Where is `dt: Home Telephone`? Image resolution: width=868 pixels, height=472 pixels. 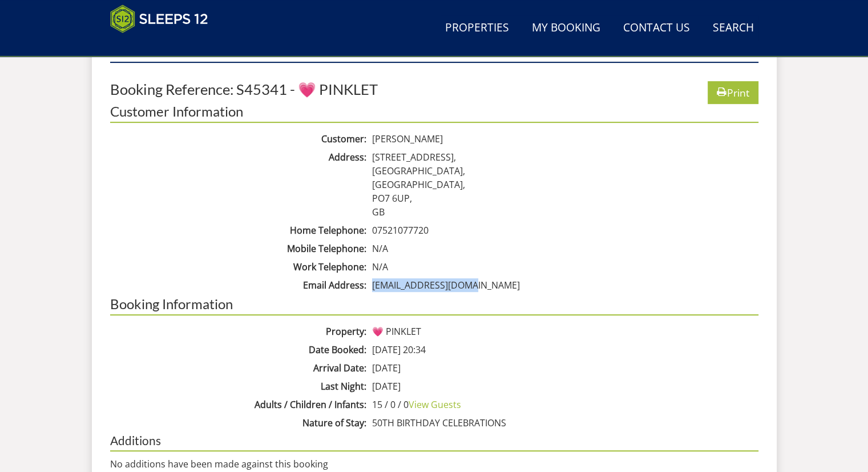
dt: Home Telephone is located at coordinates (240, 230).